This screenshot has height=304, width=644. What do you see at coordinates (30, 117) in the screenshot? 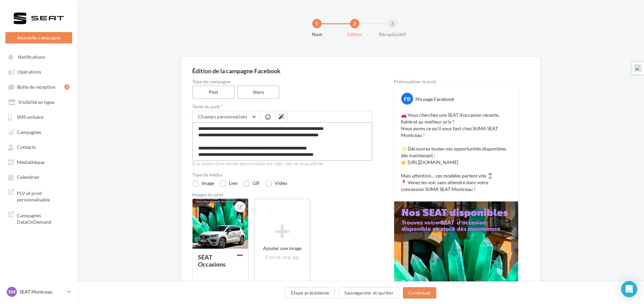
I see `span: SMS unitaire` at bounding box center [30, 117].